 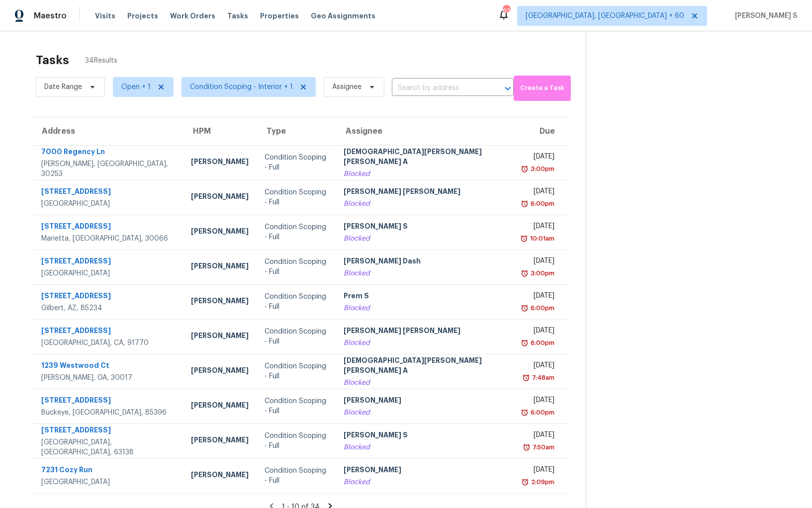 I want to click on span: Create a Task, so click(x=542, y=88).